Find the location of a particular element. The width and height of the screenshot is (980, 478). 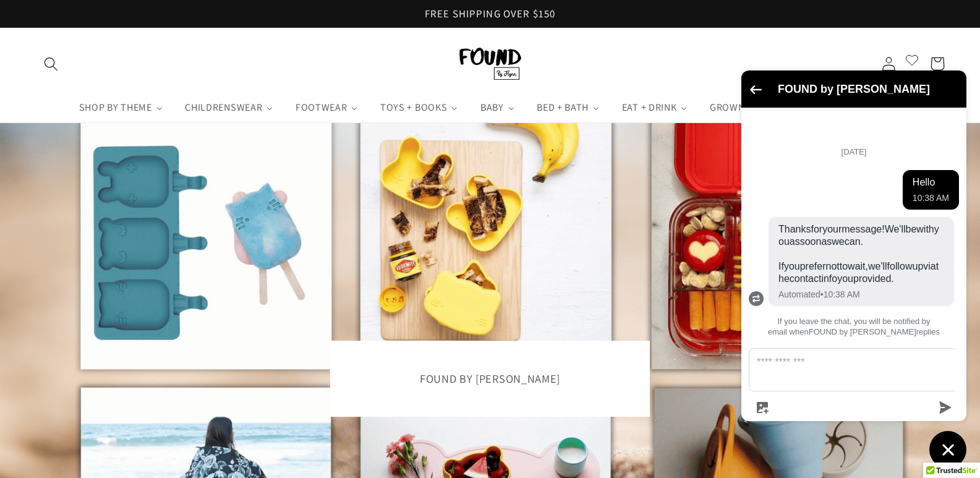

a: SHOP BY THEME is located at coordinates (121, 107).